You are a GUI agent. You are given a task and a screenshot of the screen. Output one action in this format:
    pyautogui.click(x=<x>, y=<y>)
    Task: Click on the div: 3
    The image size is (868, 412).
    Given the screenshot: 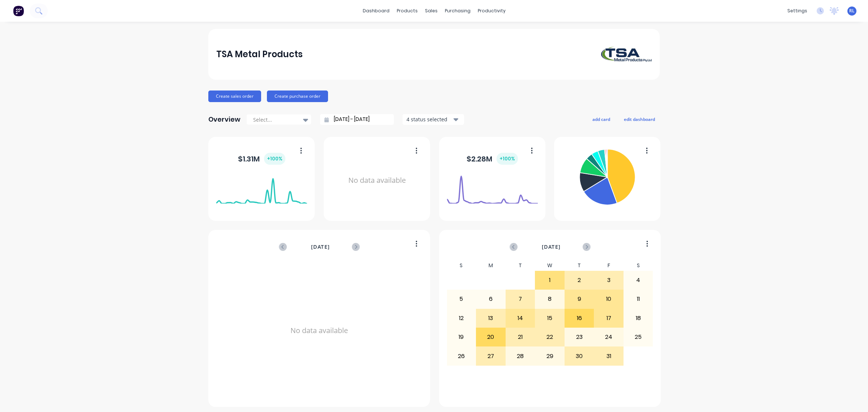 What is the action you would take?
    pyautogui.click(x=608, y=280)
    